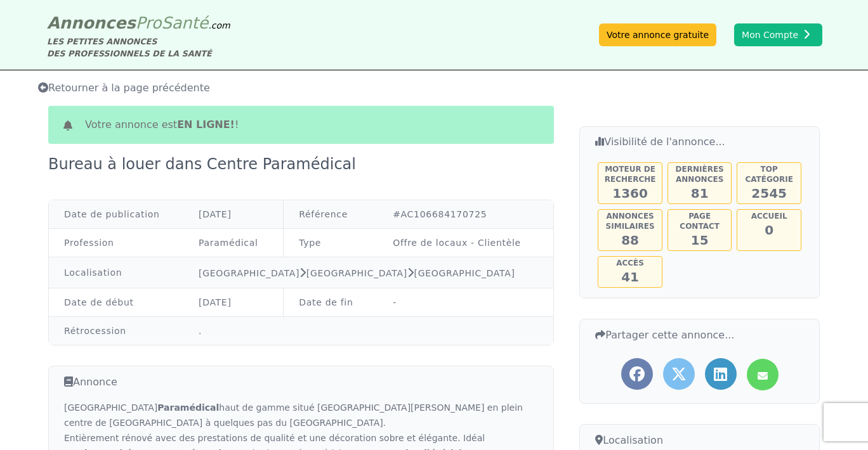 The image size is (868, 450). I want to click on a: AnnoncesProSanté.com, so click(138, 22).